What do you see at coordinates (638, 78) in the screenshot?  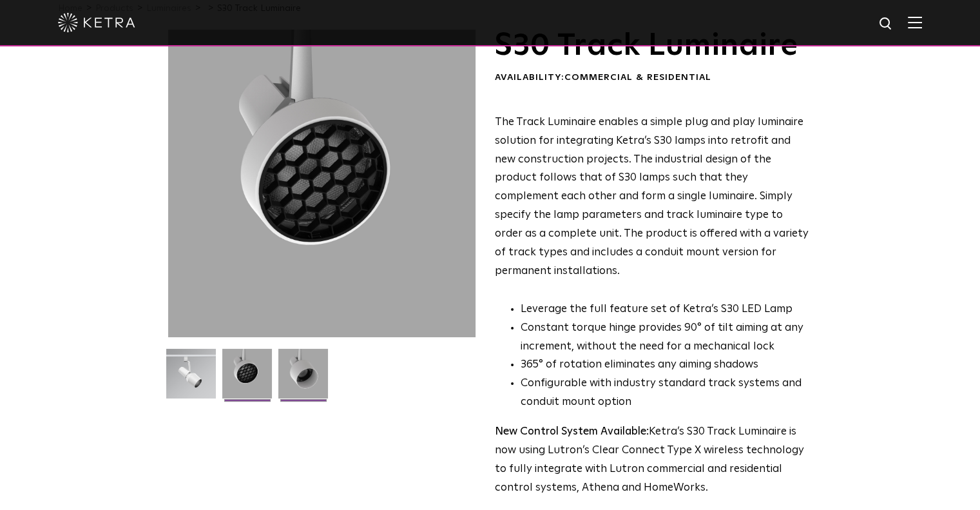 I see `span: Commercial & Residential` at bounding box center [638, 78].